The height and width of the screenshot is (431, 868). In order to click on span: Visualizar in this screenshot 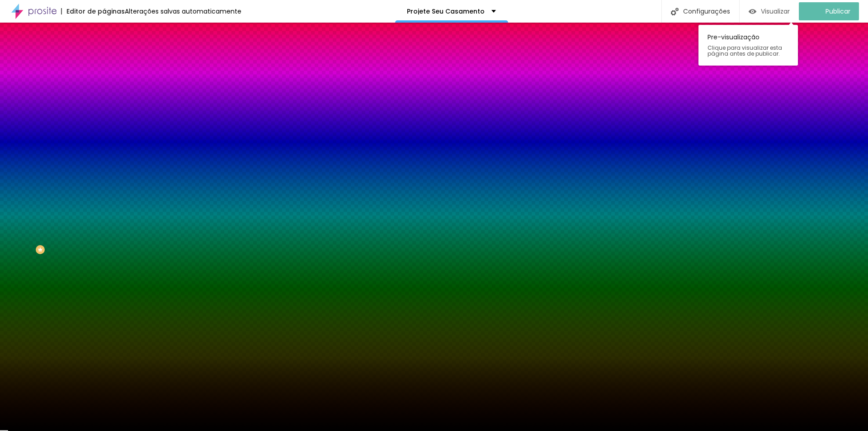, I will do `click(775, 11)`.